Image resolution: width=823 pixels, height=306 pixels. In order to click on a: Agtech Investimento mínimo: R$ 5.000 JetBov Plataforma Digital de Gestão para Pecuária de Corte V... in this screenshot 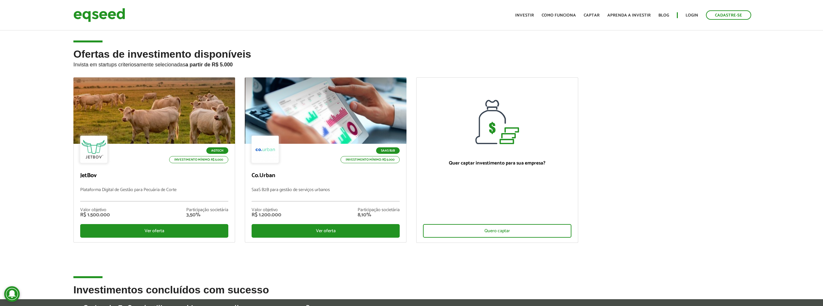, I will do `click(154, 160)`.